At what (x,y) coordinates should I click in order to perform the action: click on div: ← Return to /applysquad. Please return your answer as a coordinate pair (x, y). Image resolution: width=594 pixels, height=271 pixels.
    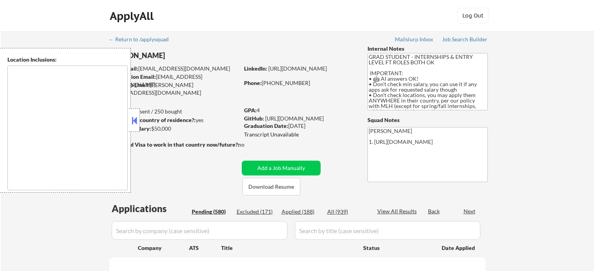
    Looking at the image, I should click on (142, 39).